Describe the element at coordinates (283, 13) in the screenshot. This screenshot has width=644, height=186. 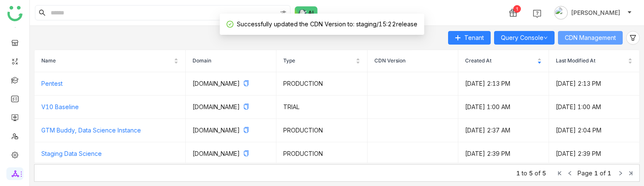
I see `img: search-type.svg` at that location.